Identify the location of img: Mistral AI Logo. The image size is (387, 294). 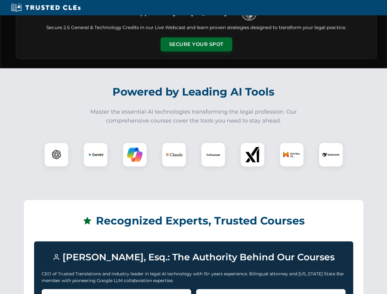
(292, 155).